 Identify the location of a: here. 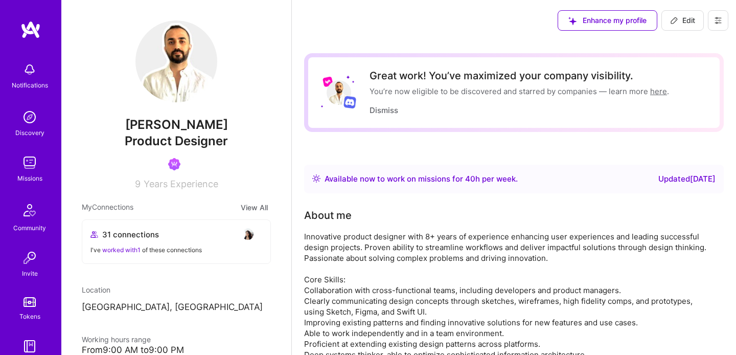
(659, 91).